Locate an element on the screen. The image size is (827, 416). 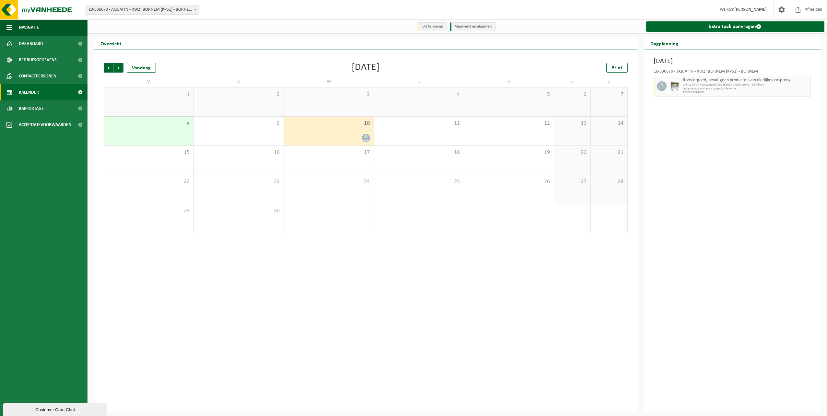
span: 22 is located at coordinates (149, 182).